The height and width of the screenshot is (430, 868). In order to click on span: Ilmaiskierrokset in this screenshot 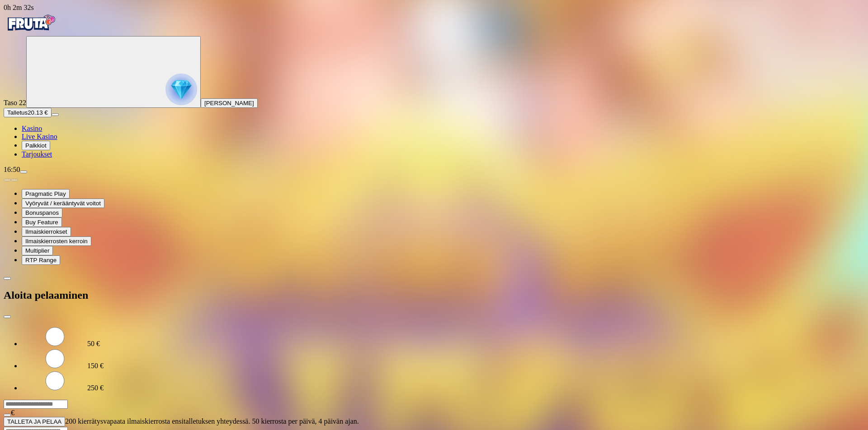, I will do `click(46, 232)`.